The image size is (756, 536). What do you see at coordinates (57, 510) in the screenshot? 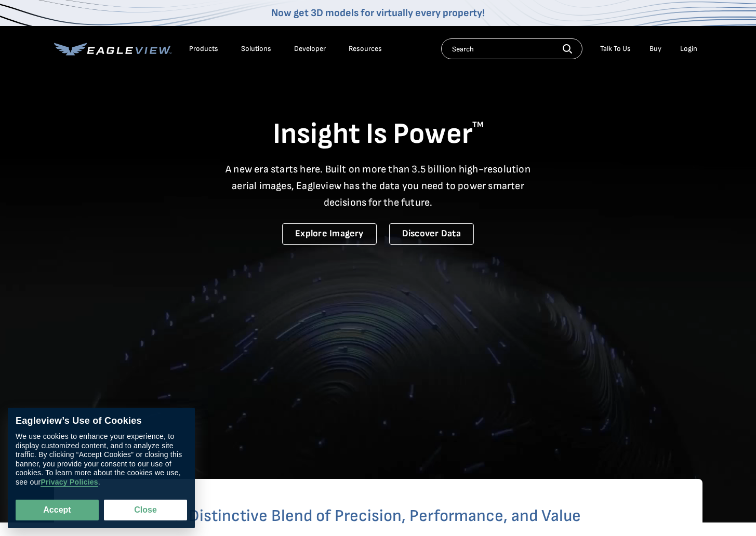
I see `button: Accept` at bounding box center [57, 510].